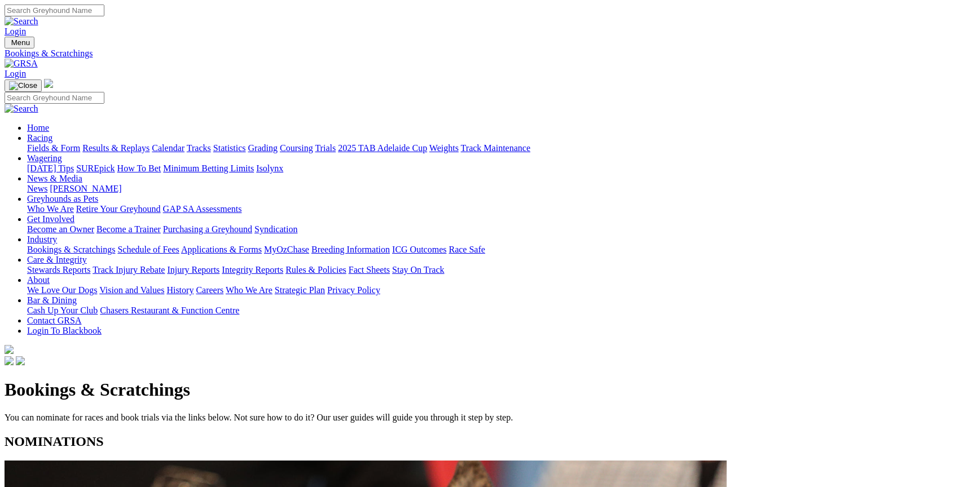  Describe the element at coordinates (490, 390) in the screenshot. I see `h1: Bookings & Scratchings` at that location.